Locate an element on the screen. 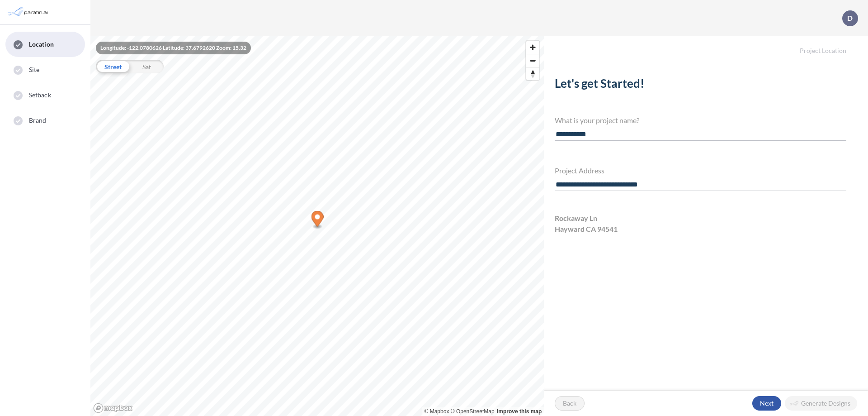 Image resolution: width=868 pixels, height=416 pixels. span: Rockaway Ln is located at coordinates (576, 218).